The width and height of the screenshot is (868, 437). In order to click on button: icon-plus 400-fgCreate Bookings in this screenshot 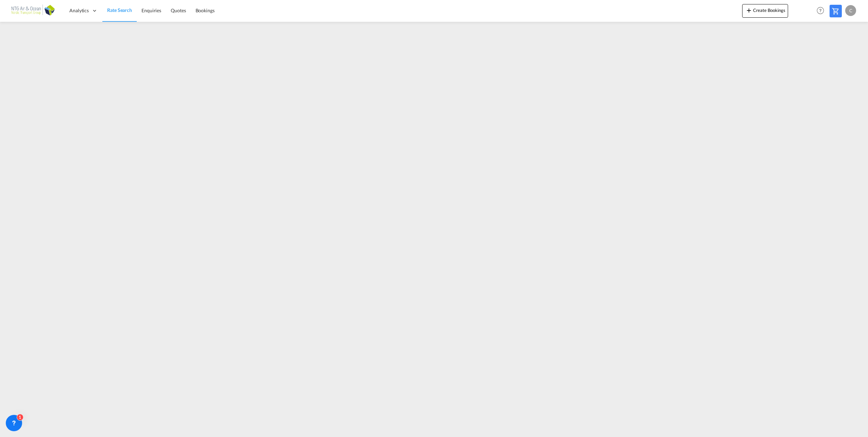, I will do `click(764, 11)`.